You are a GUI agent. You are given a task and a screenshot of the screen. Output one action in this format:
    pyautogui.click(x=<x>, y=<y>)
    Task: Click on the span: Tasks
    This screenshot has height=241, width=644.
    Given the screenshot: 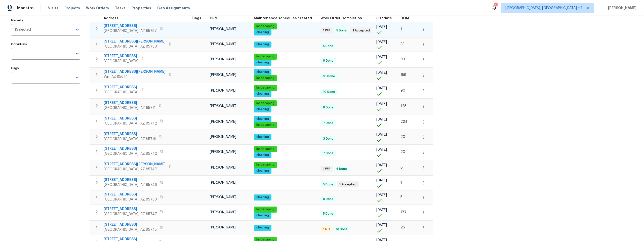 What is the action you would take?
    pyautogui.click(x=120, y=8)
    